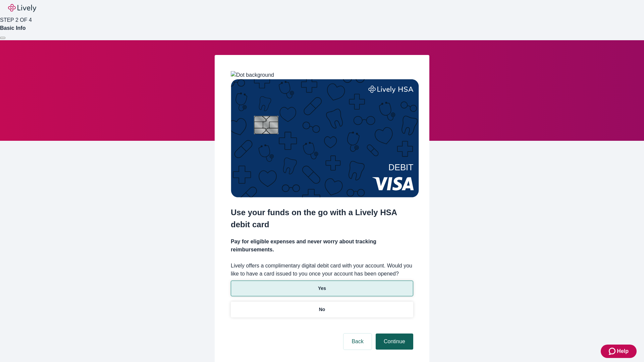 The image size is (644, 362). I want to click on button: Yes, so click(322, 289).